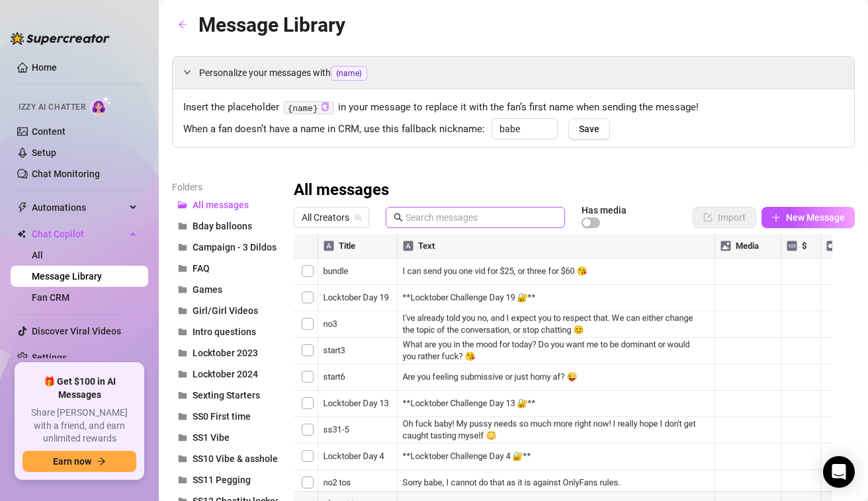 The height and width of the screenshot is (501, 868). I want to click on span: Games, so click(207, 289).